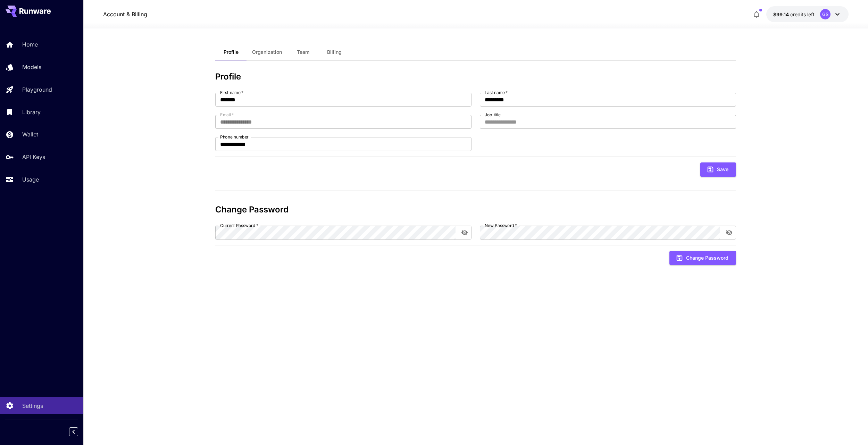 The height and width of the screenshot is (445, 868). I want to click on p: Wallet, so click(31, 135).